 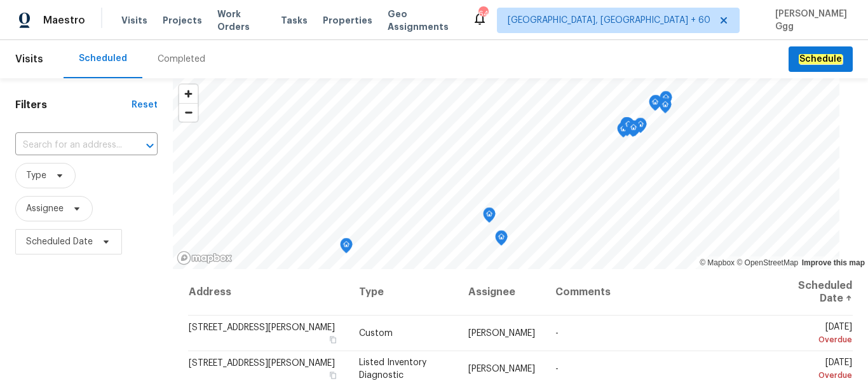 What do you see at coordinates (810, 292) in the screenshot?
I see `th: Scheduled Date ↑` at bounding box center [810, 292].